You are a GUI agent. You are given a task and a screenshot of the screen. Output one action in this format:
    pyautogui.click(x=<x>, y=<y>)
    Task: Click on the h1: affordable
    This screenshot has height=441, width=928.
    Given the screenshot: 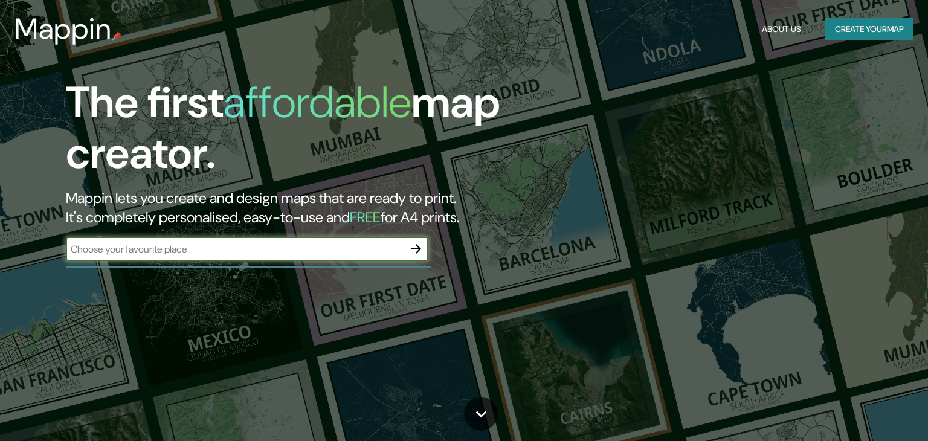 What is the action you would take?
    pyautogui.click(x=317, y=102)
    